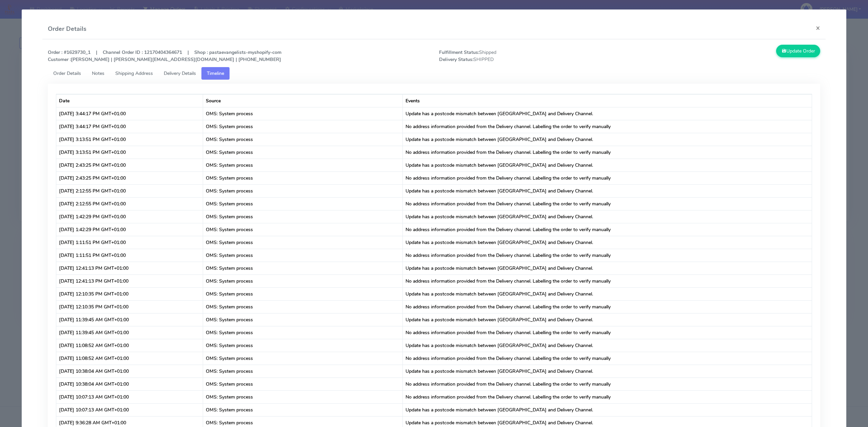  I want to click on strong: Fulfillment Status:, so click(459, 52).